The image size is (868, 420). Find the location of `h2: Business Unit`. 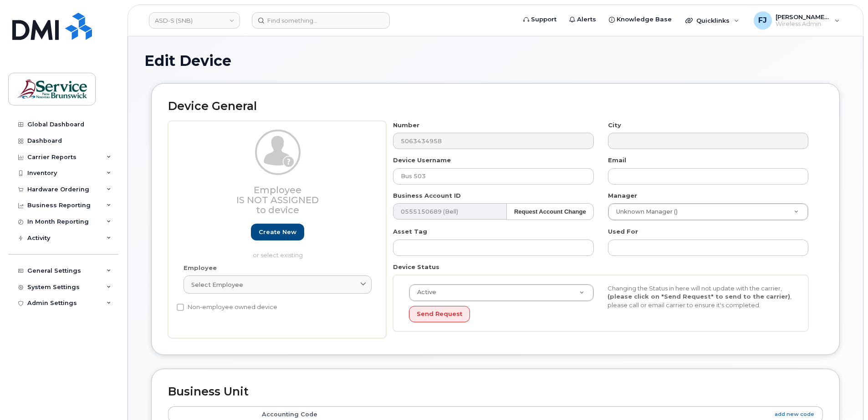

h2: Business Unit is located at coordinates (496, 392).